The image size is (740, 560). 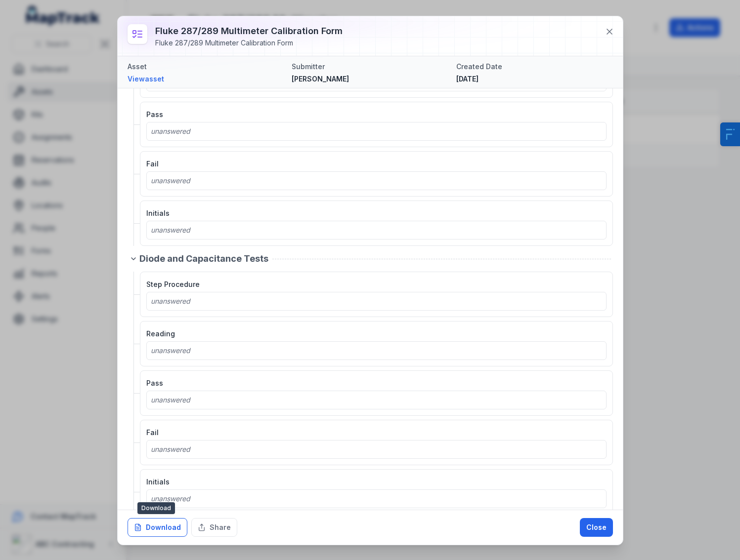 I want to click on a: Viewasset, so click(x=205, y=79).